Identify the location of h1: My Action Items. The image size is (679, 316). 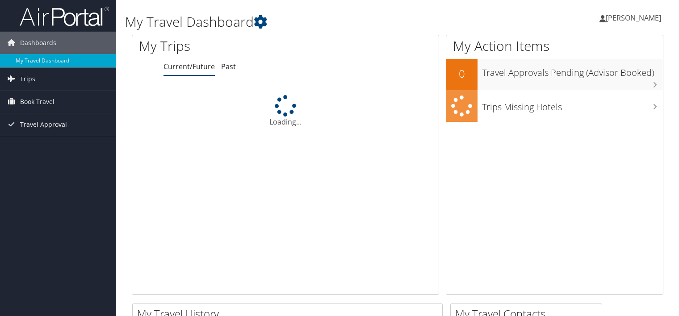
(554, 46).